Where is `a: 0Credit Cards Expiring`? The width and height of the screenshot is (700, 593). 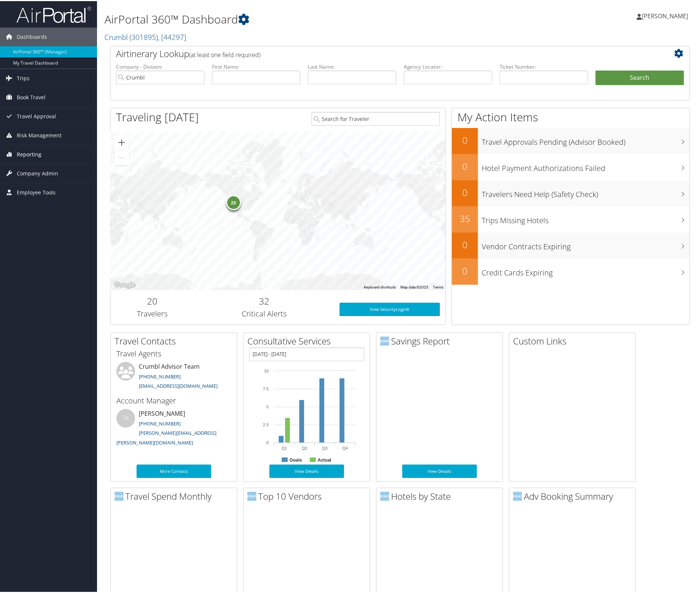
a: 0Credit Cards Expiring is located at coordinates (571, 271).